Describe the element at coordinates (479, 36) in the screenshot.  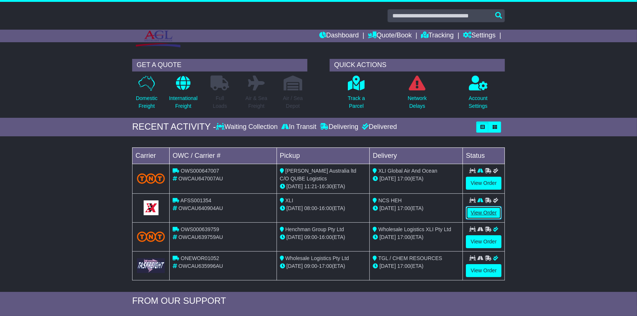
I see `a: Settings` at that location.